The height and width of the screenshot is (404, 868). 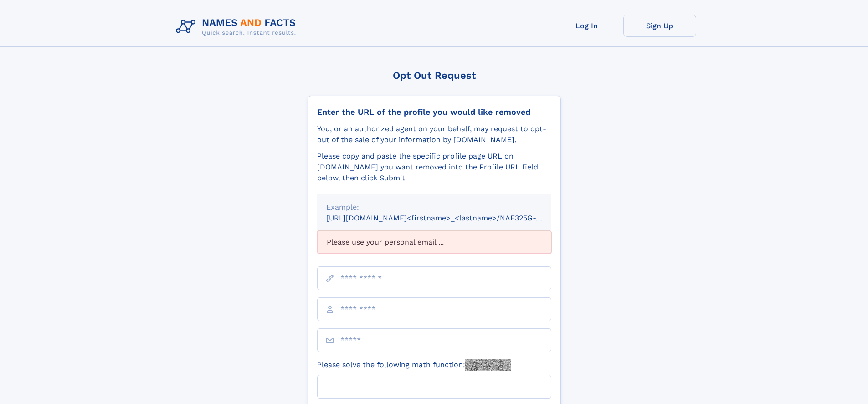 What do you see at coordinates (434, 75) in the screenshot?
I see `div: Opt Out Request` at bounding box center [434, 75].